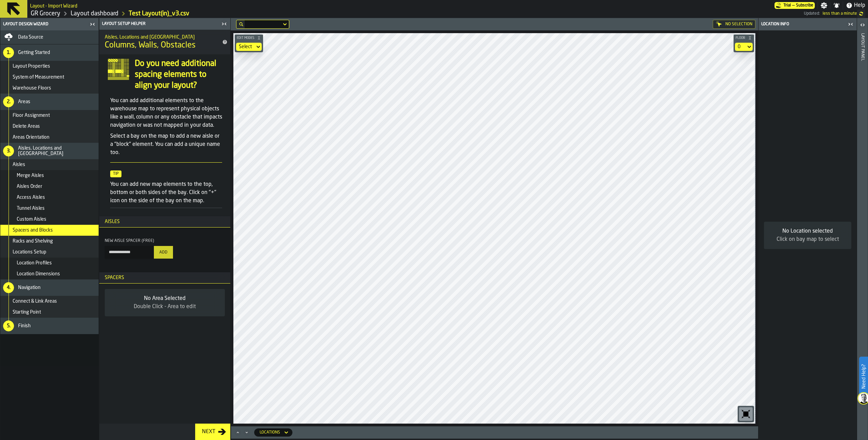 This screenshot has height=440, width=868. What do you see at coordinates (165, 24) in the screenshot?
I see `header: Layout Setup Helper` at bounding box center [165, 24].